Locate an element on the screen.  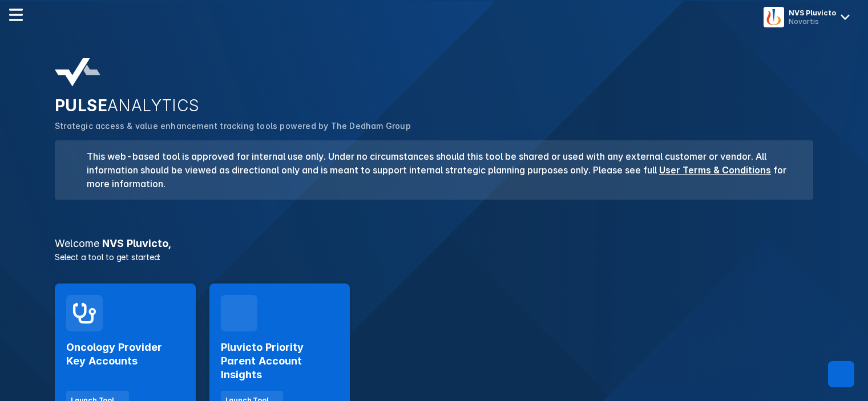
h2: Oncology Provider Key Accounts is located at coordinates (125, 354).